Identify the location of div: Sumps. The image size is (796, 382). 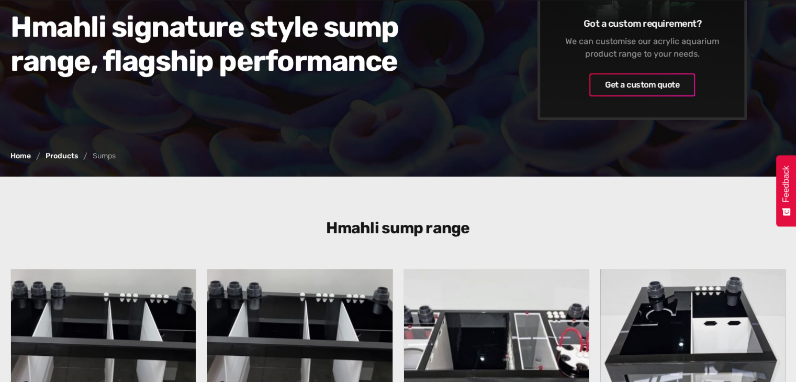
(104, 156).